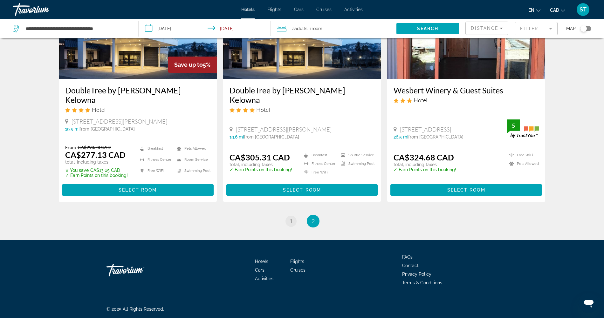 This screenshot has width=604, height=318. I want to click on button: Travelers: 2 adults, 0 children, so click(333, 29).